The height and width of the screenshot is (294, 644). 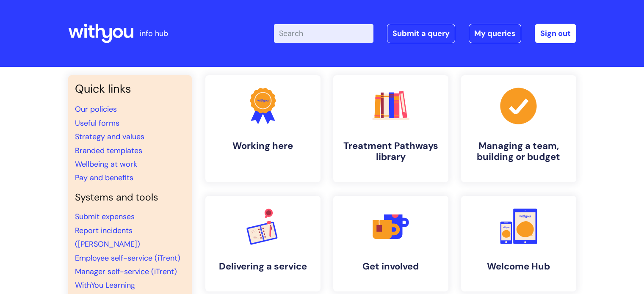 I want to click on p: info hub, so click(x=154, y=33).